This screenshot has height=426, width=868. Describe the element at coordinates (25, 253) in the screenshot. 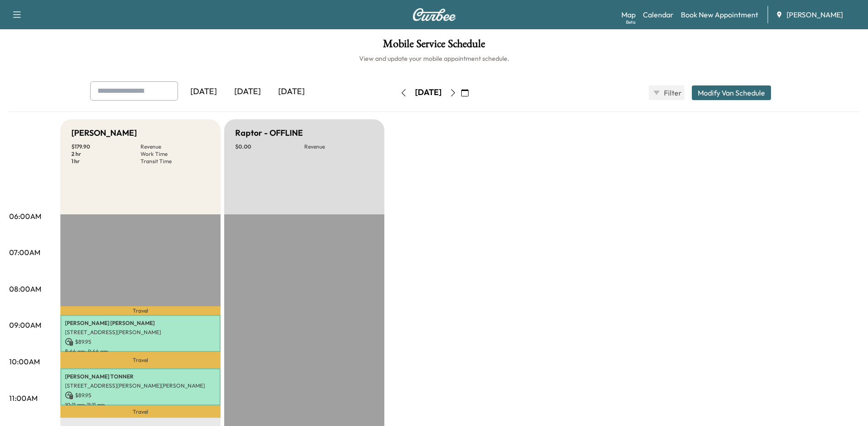

I see `p: 07:00AM` at that location.